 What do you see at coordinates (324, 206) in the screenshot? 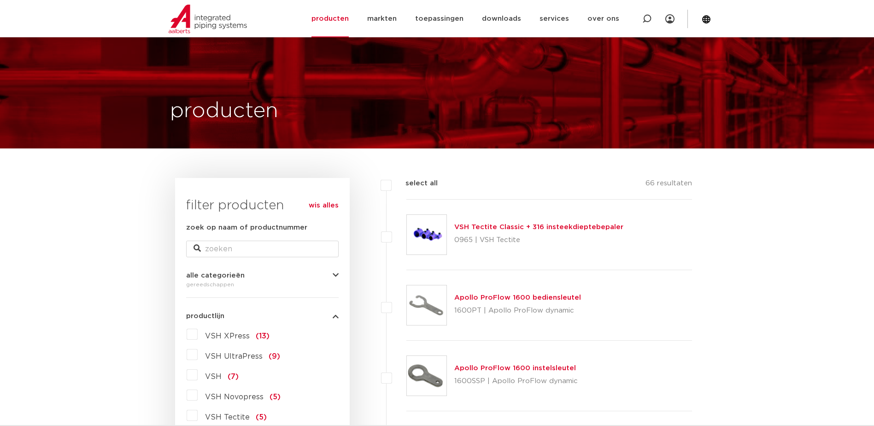
I see `a: wis alles` at bounding box center [324, 206].